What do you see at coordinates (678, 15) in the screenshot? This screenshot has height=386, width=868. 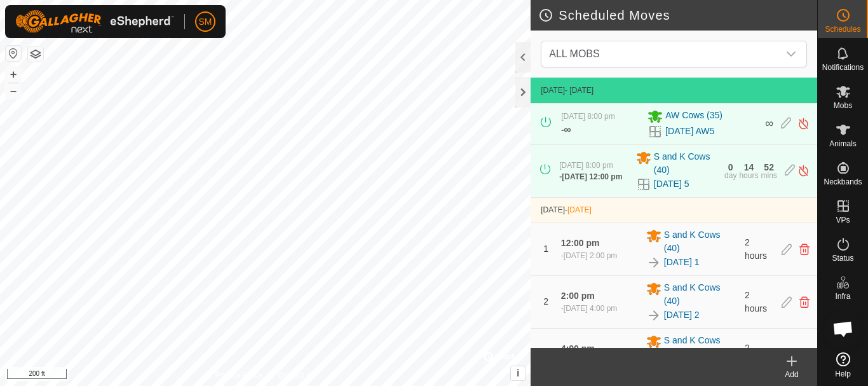 I see `h2: Scheduled Moves` at bounding box center [678, 15].